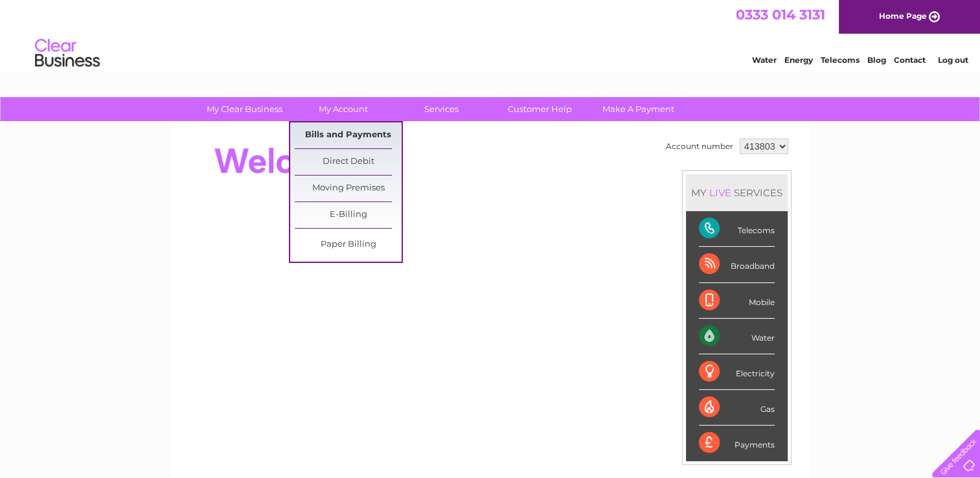  I want to click on div: Payments, so click(736, 443).